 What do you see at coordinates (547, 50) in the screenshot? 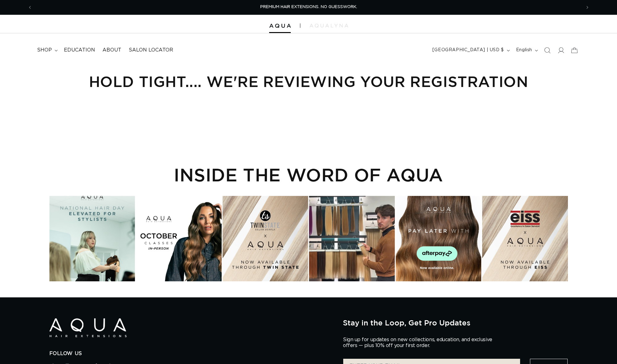
I see `summary: Search` at bounding box center [547, 50].